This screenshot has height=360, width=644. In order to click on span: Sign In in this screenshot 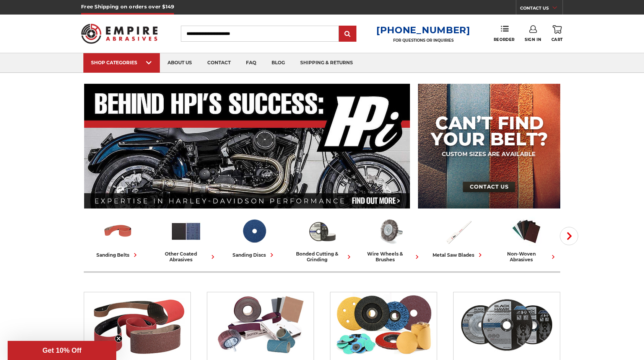, I will do `click(533, 40)`.